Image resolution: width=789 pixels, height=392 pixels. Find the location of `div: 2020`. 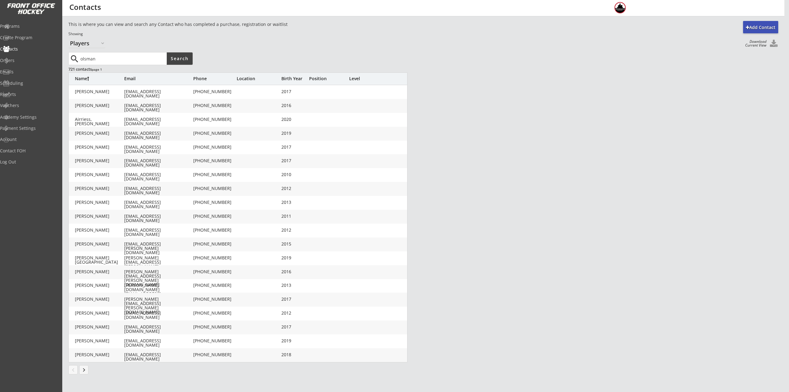

div: 2020 is located at coordinates (294, 119).